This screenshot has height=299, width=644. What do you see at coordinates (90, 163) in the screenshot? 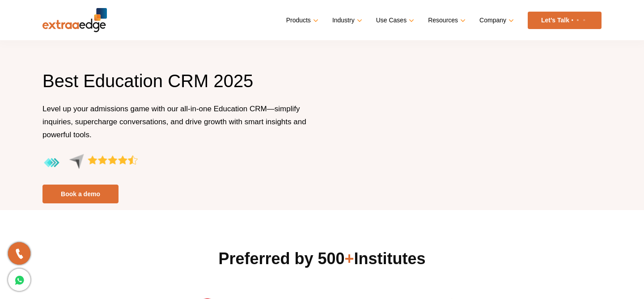
I see `img: aggregate-rating-by-users` at bounding box center [90, 163].